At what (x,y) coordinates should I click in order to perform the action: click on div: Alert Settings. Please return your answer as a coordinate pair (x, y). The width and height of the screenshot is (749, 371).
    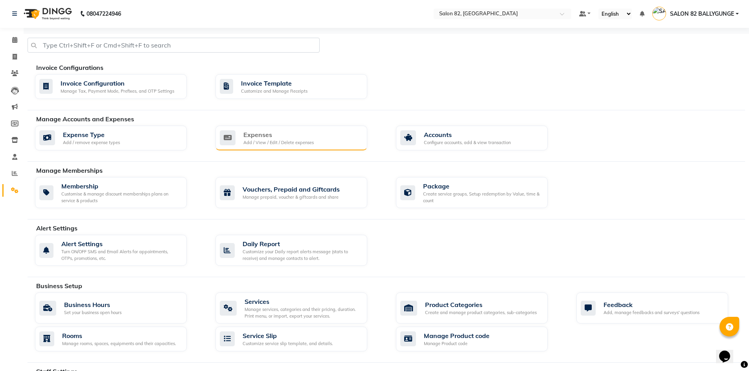
    Looking at the image, I should click on (121, 244).